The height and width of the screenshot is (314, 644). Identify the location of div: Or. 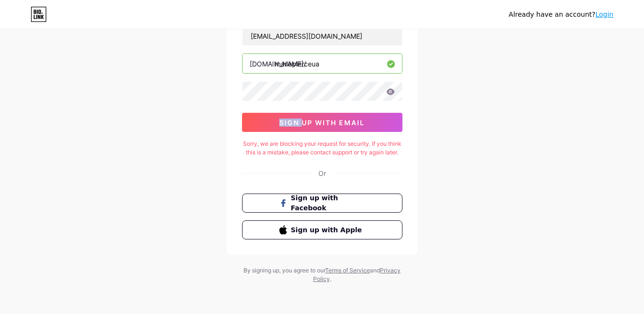
(322, 173).